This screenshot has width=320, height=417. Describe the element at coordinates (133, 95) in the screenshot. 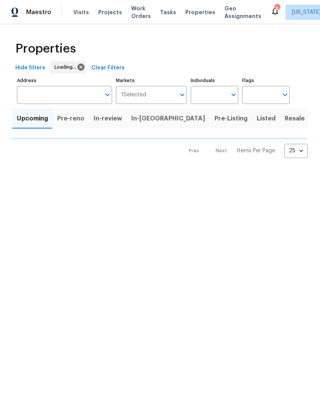

I see `span: 1 Selected` at that location.